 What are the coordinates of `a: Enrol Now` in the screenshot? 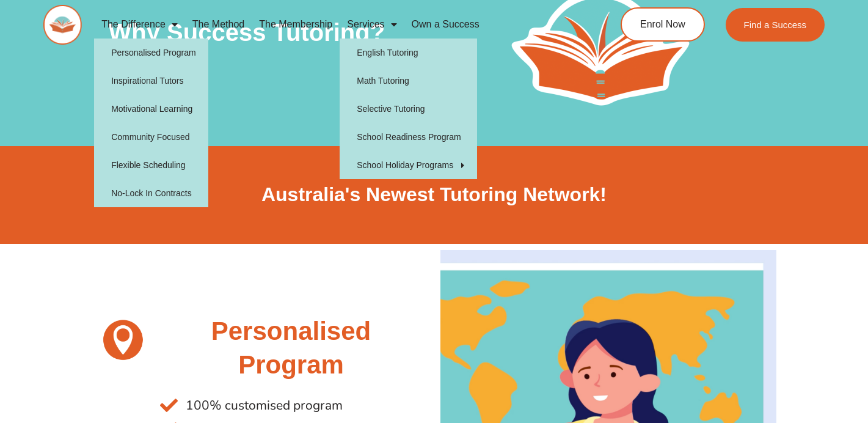 It's located at (662, 24).